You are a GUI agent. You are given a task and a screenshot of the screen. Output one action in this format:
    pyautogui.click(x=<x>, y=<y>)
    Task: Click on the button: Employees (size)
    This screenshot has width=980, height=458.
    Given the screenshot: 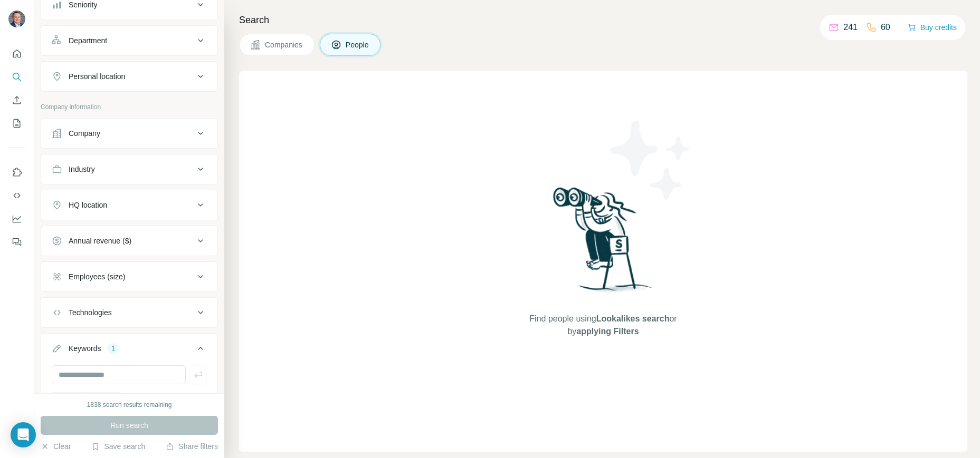 What is the action you would take?
    pyautogui.click(x=129, y=277)
    